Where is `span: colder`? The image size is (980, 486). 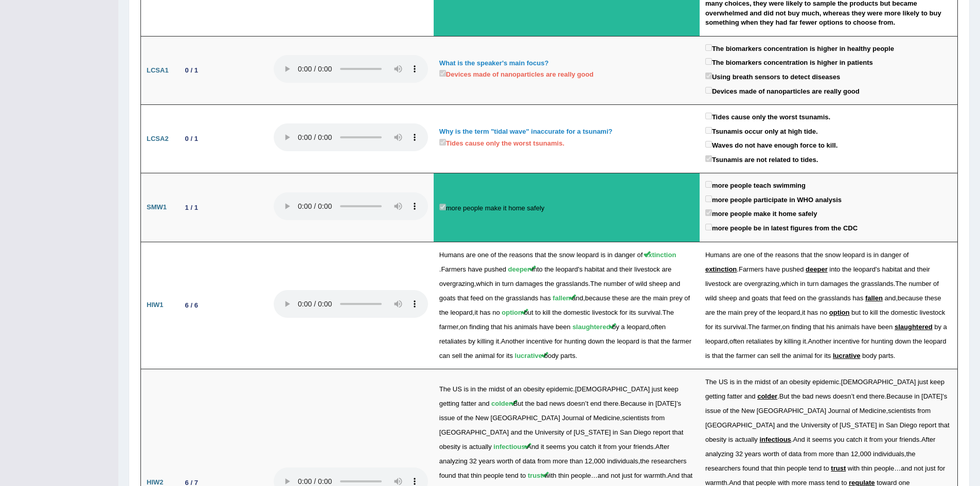 span: colder is located at coordinates (767, 396).